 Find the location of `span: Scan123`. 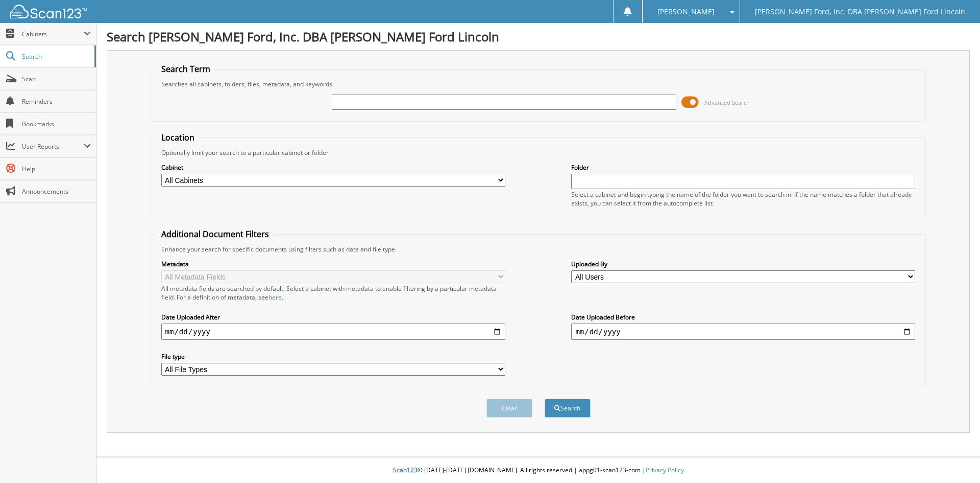

span: Scan123 is located at coordinates (406, 470).